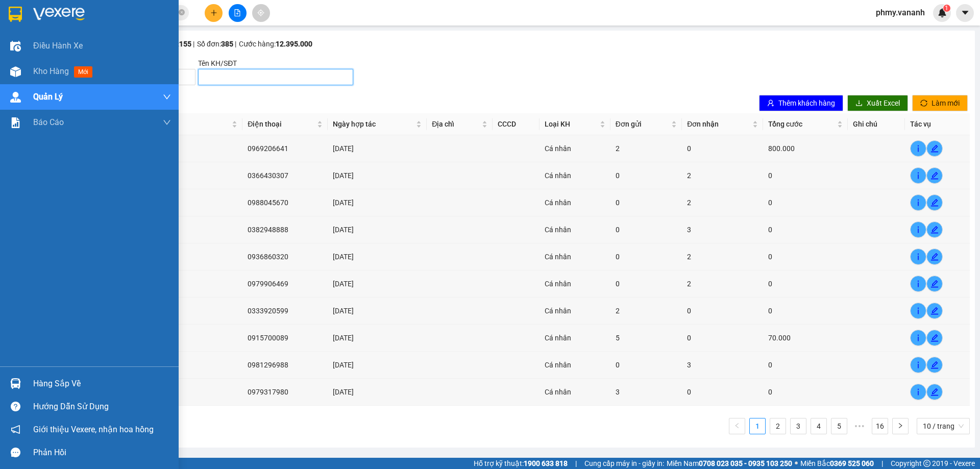 The height and width of the screenshot is (469, 980). Describe the element at coordinates (15, 406) in the screenshot. I see `span: question-circle` at that location.